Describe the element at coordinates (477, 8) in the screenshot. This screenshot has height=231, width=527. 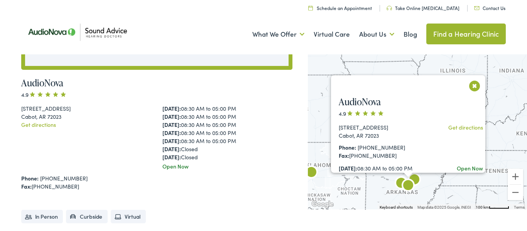
I see `img: Icon representing mail communication in a unique green color, indicative of contact or communicat...` at that location.